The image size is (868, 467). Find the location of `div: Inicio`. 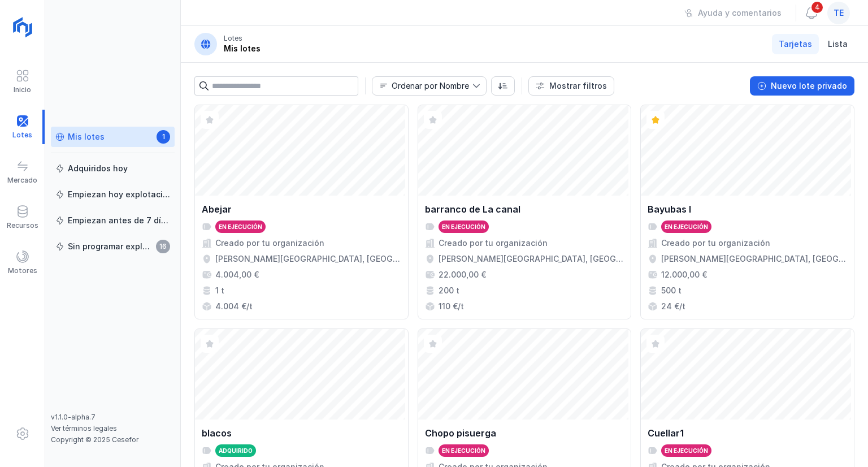

div: Inicio is located at coordinates (22, 90).